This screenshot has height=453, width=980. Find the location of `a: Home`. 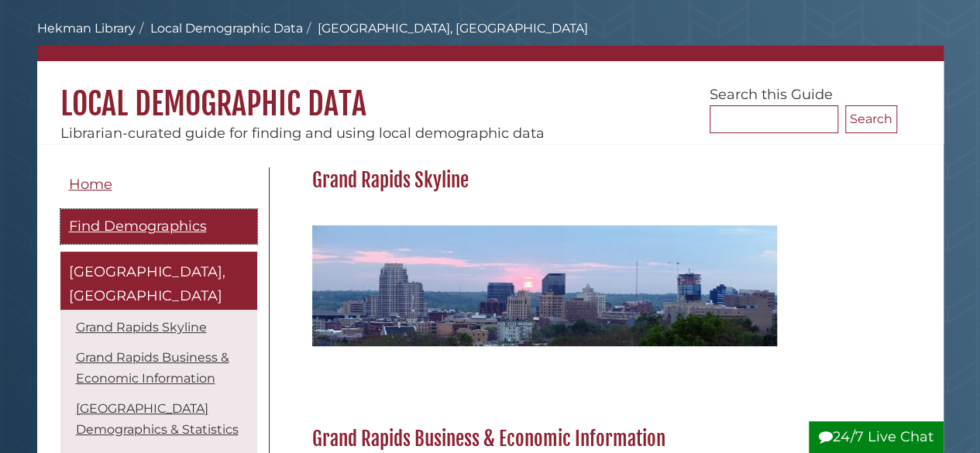

a: Home is located at coordinates (159, 184).